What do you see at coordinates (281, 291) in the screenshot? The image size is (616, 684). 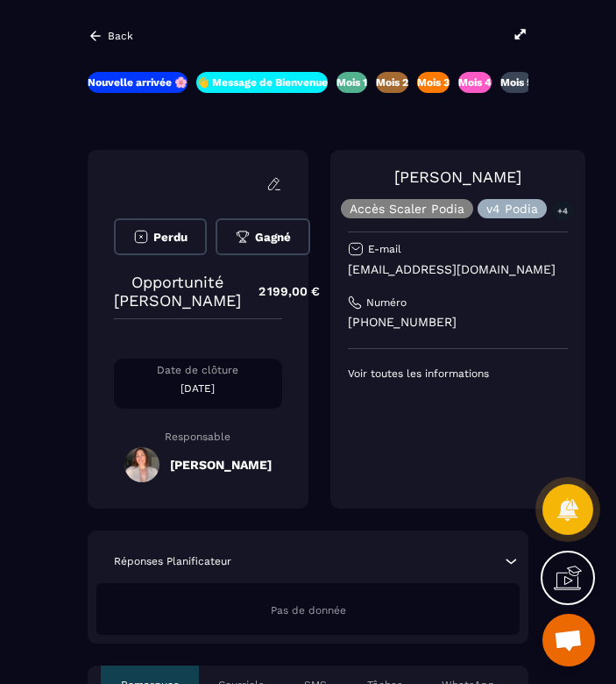 I see `p: 2 199,00 €` at bounding box center [281, 291].